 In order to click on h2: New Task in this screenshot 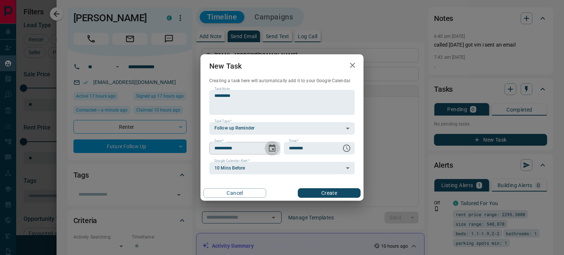, I will do `click(226, 66)`.